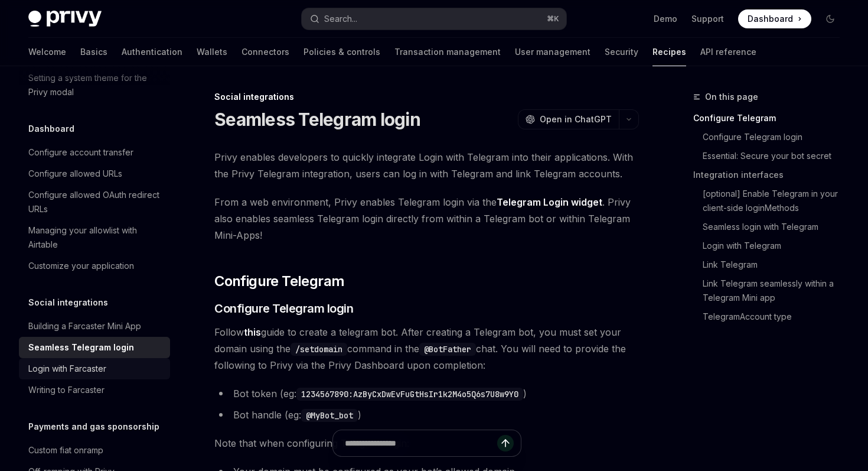 This screenshot has width=868, height=471. I want to click on a: Seamless login with Telegram, so click(776, 227).